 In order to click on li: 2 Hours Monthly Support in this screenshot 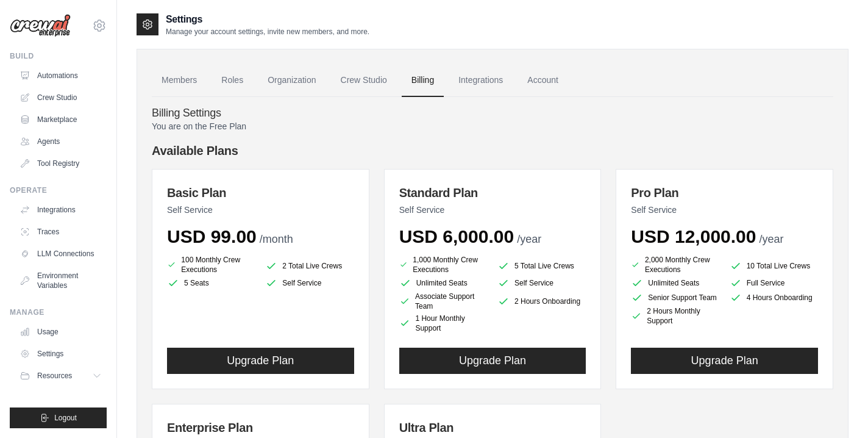, I will do `click(675, 316)`.